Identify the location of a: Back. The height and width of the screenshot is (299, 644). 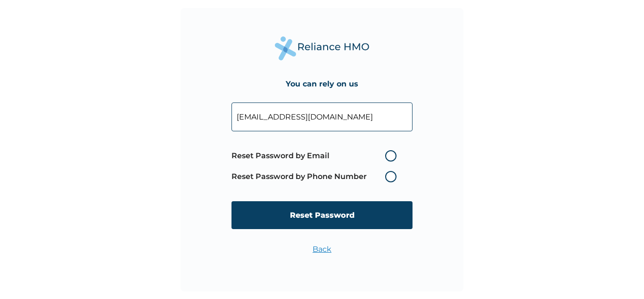
(322, 249).